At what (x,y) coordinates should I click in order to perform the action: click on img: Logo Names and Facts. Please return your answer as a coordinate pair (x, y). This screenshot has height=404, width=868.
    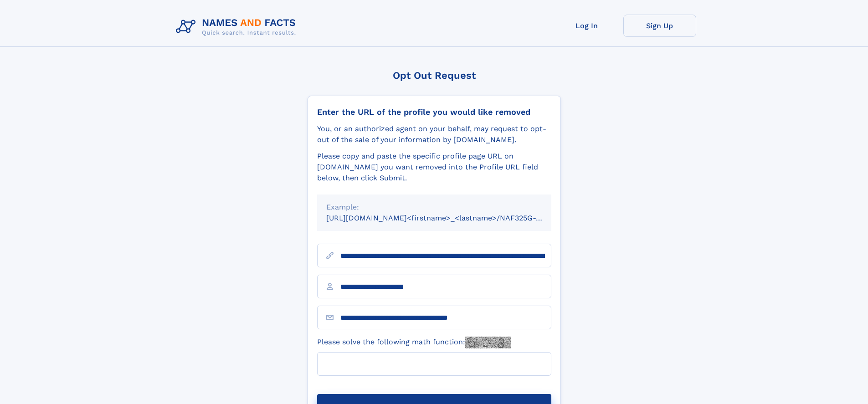
    Looking at the image, I should click on (238, 27).